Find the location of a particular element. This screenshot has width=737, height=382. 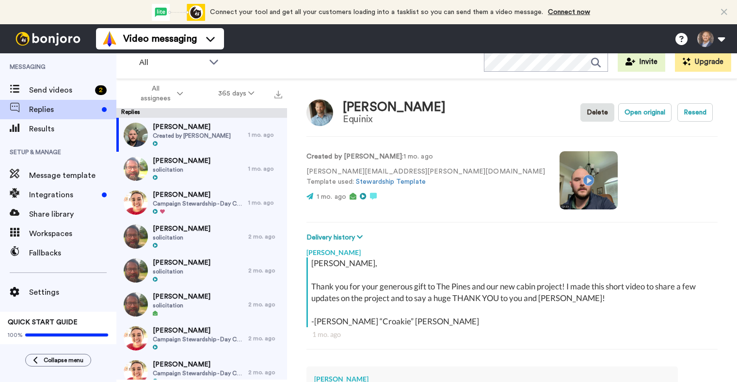

button: Collapse menu is located at coordinates (58, 360).